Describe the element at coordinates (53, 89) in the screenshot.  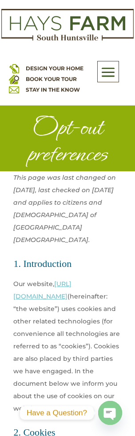
I see `a: STAY IN THE KNOW` at that location.